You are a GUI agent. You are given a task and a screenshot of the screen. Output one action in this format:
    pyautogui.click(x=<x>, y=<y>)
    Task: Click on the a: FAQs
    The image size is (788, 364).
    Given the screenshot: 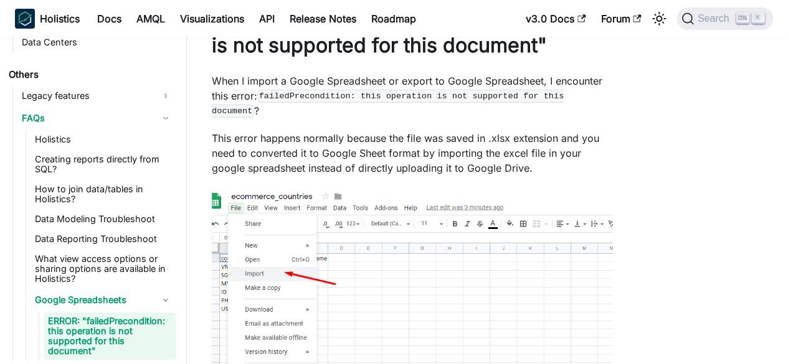 What is the action you would take?
    pyautogui.click(x=97, y=118)
    